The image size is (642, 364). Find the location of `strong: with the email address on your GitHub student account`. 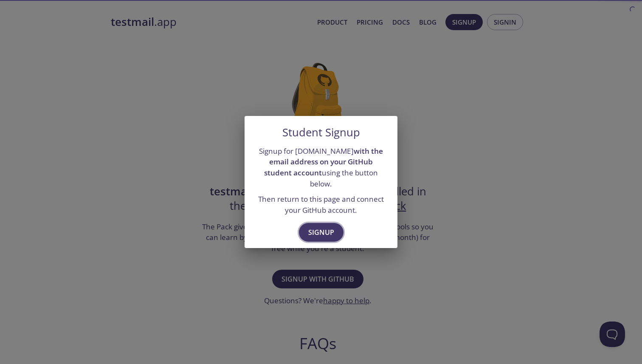

strong: with the email address on your GitHub student account is located at coordinates (324, 162).